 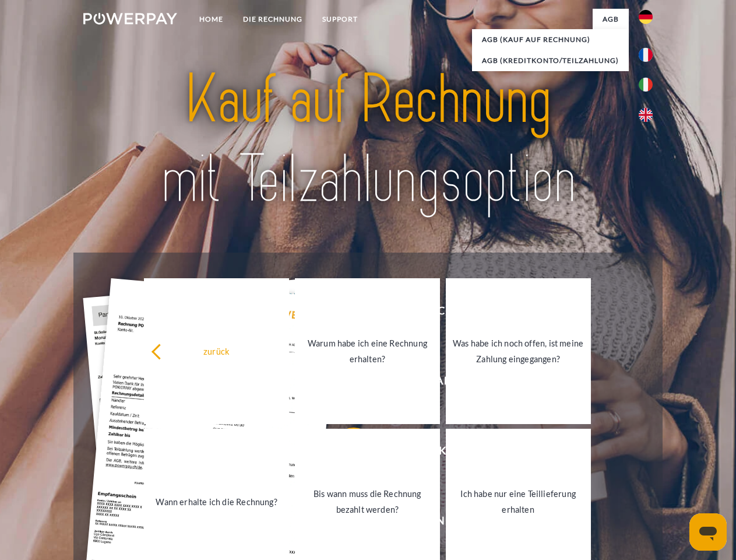 What do you see at coordinates (645, 17) in the screenshot?
I see `img: de` at bounding box center [645, 17].